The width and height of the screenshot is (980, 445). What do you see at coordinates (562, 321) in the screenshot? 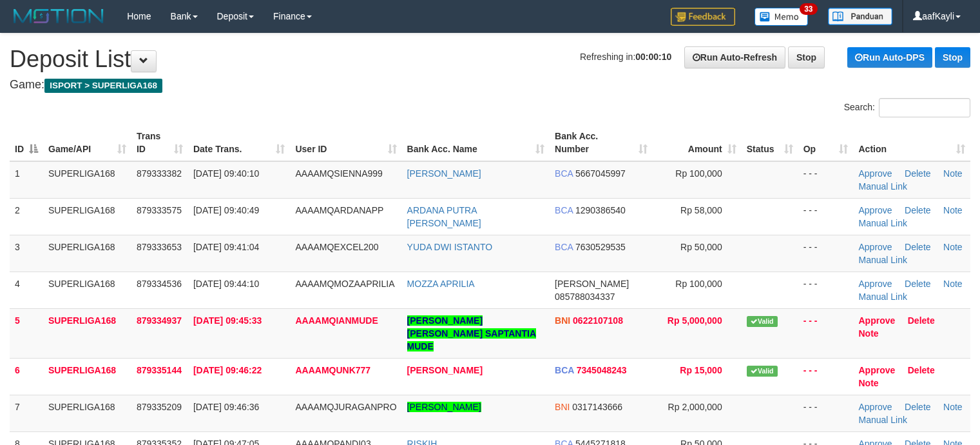
I see `span: BNI` at bounding box center [562, 321].